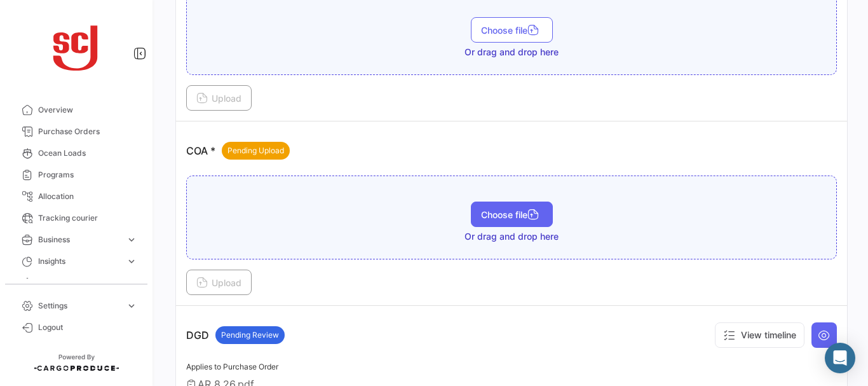 Image resolution: width=868 pixels, height=386 pixels. Describe the element at coordinates (76, 153) in the screenshot. I see `a: Ocean Loads` at that location.